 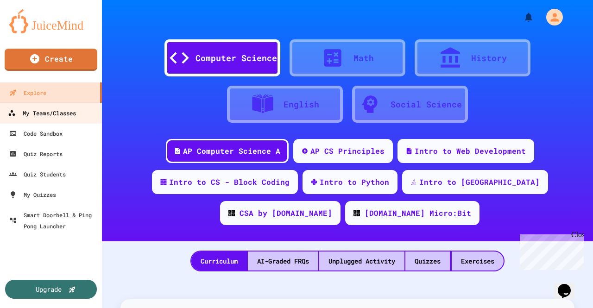 I want to click on div: Curriculum, so click(x=219, y=261).